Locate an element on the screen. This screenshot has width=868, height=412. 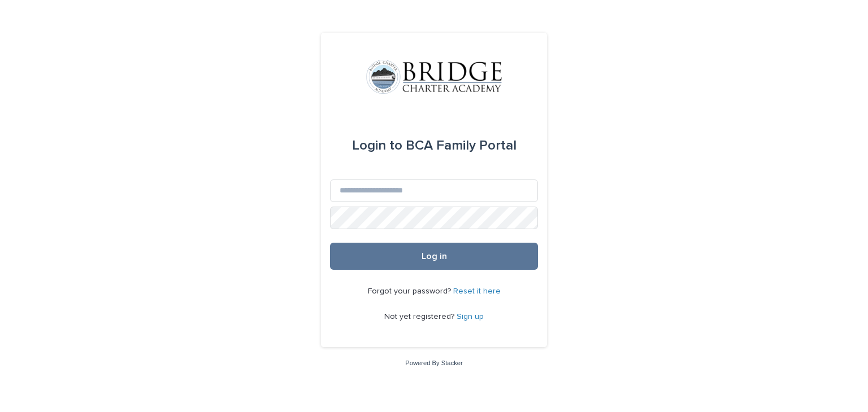
a: Powered By Stacker is located at coordinates (433, 363).